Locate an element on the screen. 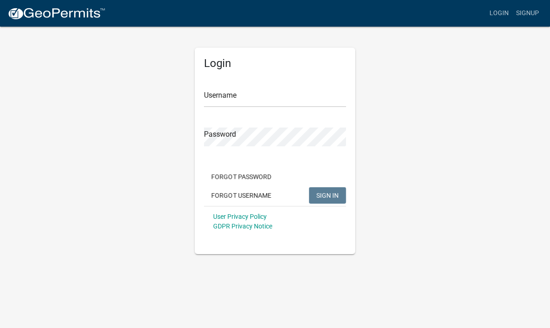  a: User Privacy Policy is located at coordinates (240, 216).